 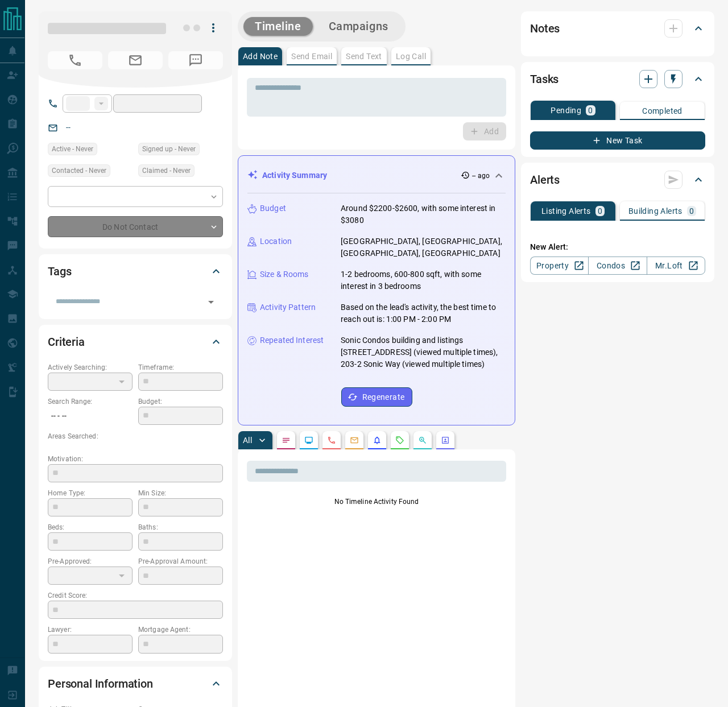 I want to click on h2: Personal Information, so click(x=100, y=684).